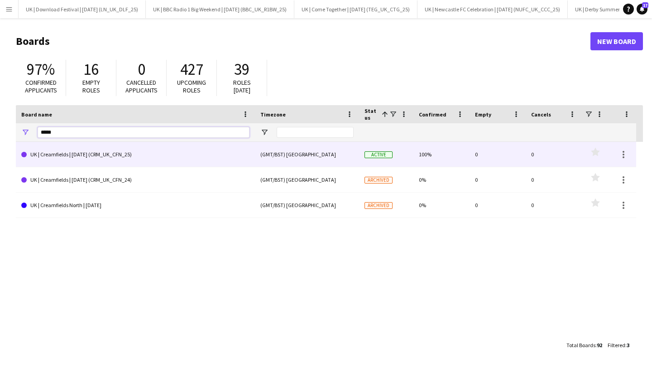 Image resolution: width=652 pixels, height=368 pixels. Describe the element at coordinates (581, 345) in the screenshot. I see `span: Total Boards` at that location.